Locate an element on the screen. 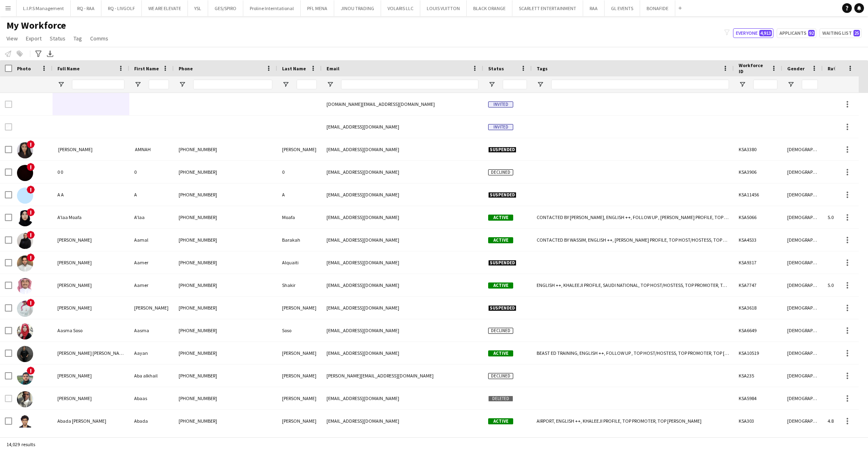  div: 4.8 is located at coordinates (843, 421).